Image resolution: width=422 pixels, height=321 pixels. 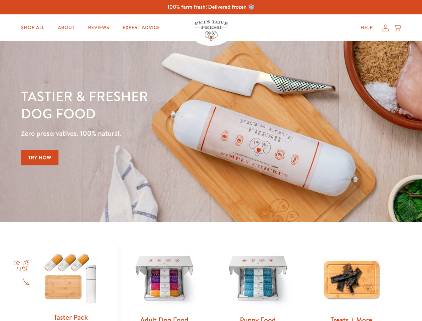 I want to click on a: About, so click(x=66, y=28).